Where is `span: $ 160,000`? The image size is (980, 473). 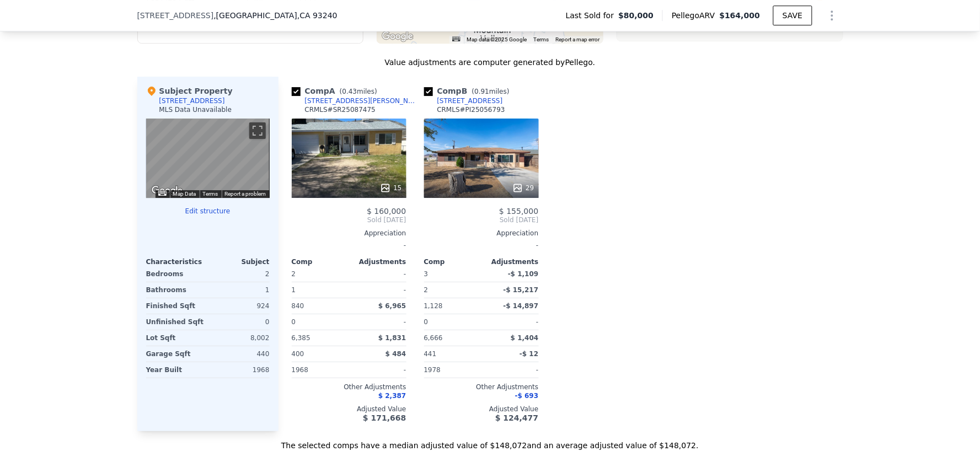 span: $ 160,000 is located at coordinates (386, 211).